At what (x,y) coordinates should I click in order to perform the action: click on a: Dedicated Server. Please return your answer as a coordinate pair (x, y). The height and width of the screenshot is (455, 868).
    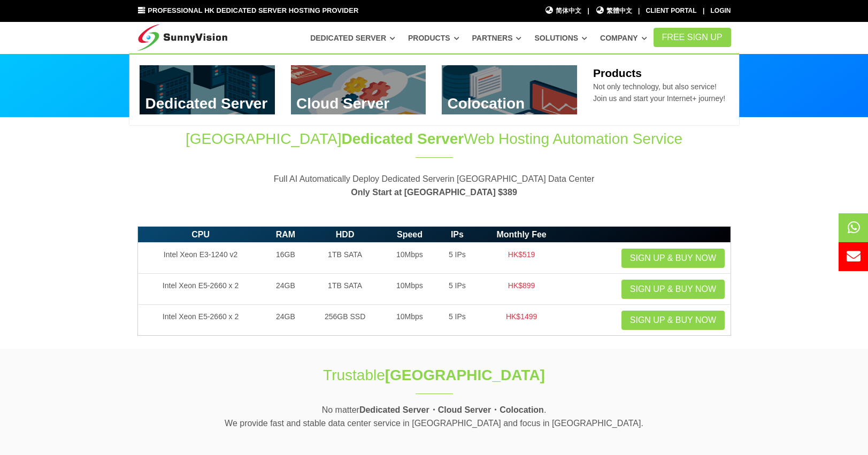
    Looking at the image, I should click on (352, 38).